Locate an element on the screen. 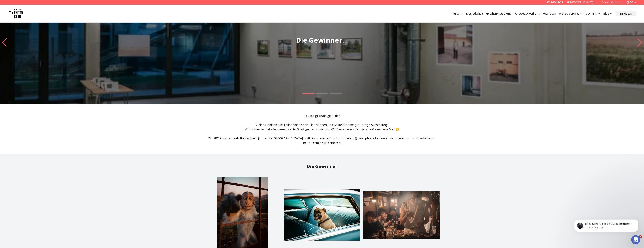 The height and width of the screenshot is (248, 644). a: Fotowettbewerbe is located at coordinates (527, 14).